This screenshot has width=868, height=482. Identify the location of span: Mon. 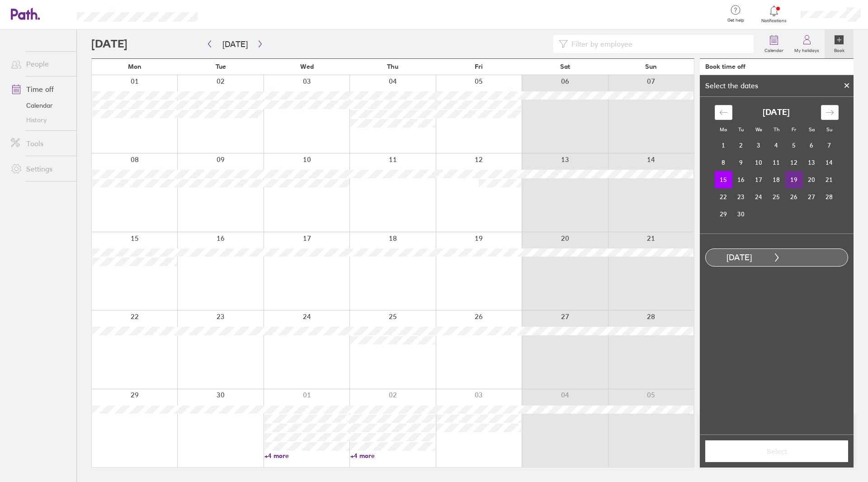
(134, 67).